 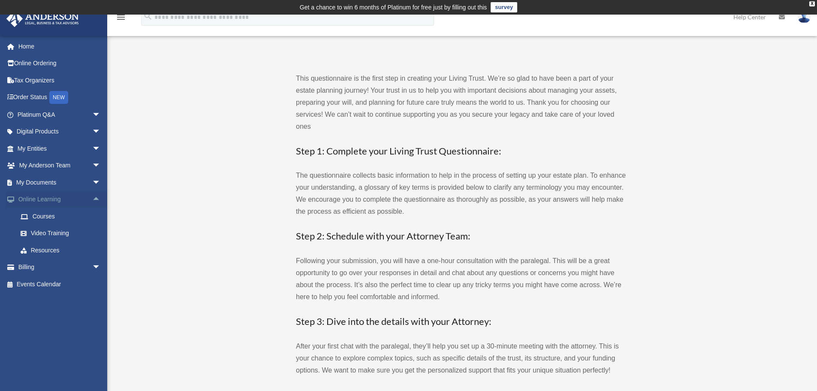 I want to click on a: Online Ordering, so click(x=60, y=63).